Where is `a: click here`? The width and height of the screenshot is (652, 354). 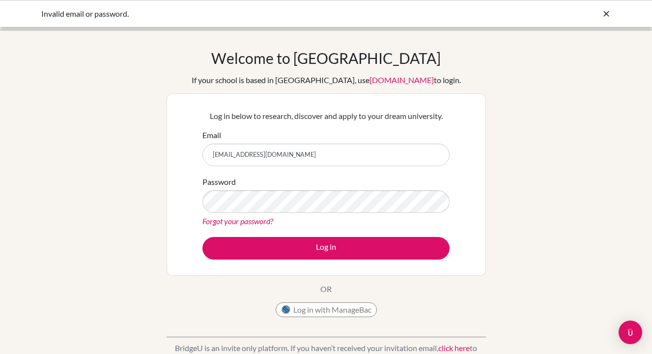
a: click here is located at coordinates (454, 347).